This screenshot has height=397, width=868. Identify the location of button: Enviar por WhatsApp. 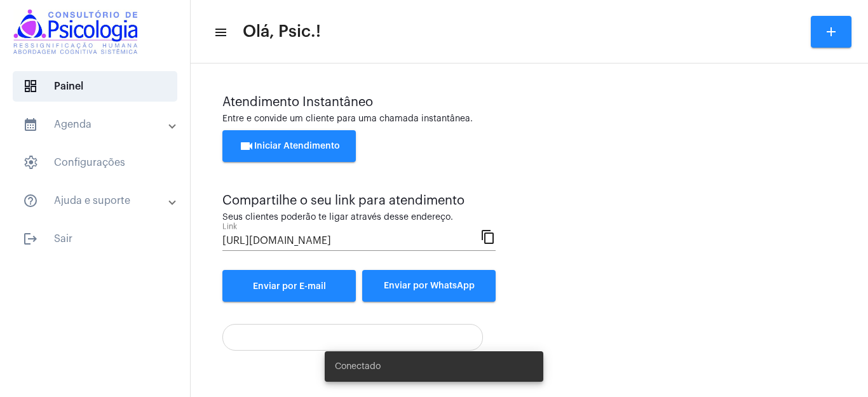
(429, 286).